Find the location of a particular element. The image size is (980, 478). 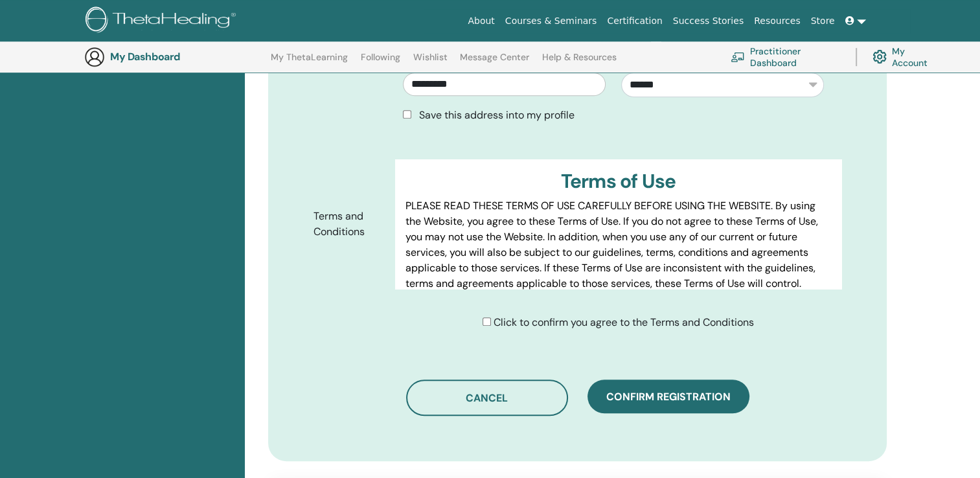

a: My Account is located at coordinates (904, 57).